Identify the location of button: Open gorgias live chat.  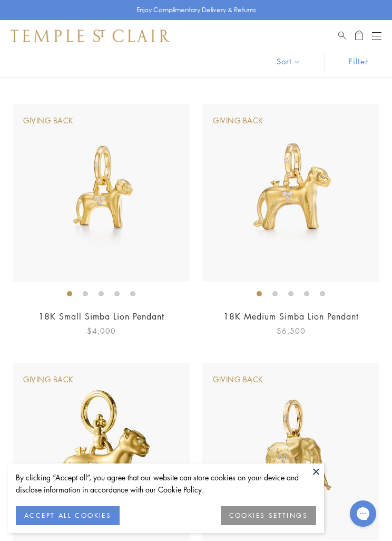
(19, 17).